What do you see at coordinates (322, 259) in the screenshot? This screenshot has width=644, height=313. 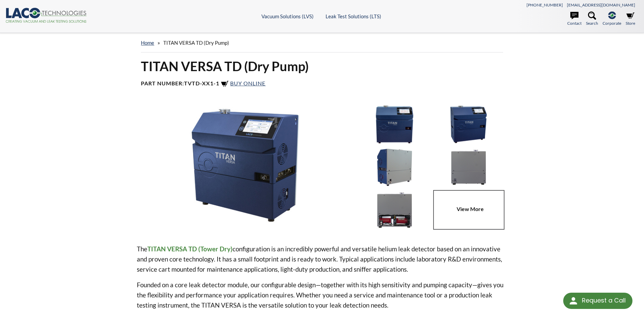 I see `p: The configuration is an incredibly powerful and versatile helium leak detector based on an innova...` at bounding box center [322, 259].